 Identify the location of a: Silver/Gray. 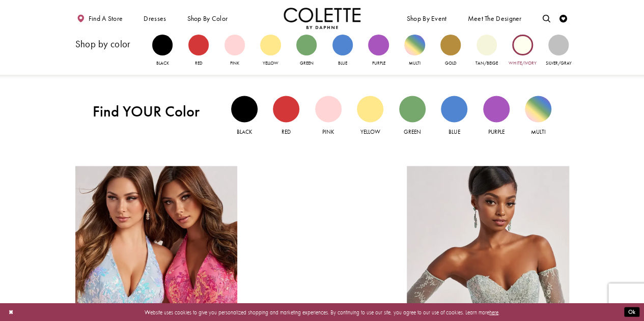
(559, 51).